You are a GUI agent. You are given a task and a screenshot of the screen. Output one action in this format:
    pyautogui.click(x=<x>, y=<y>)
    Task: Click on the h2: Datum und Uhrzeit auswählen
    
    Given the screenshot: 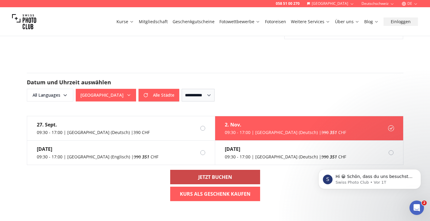 What is the action you would take?
    pyautogui.click(x=215, y=82)
    